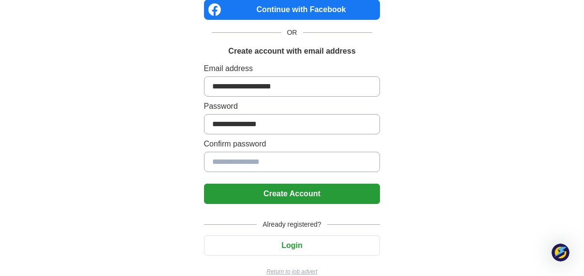 This screenshot has width=584, height=276. Describe the element at coordinates (292, 51) in the screenshot. I see `h1: Create account with email address` at that location.